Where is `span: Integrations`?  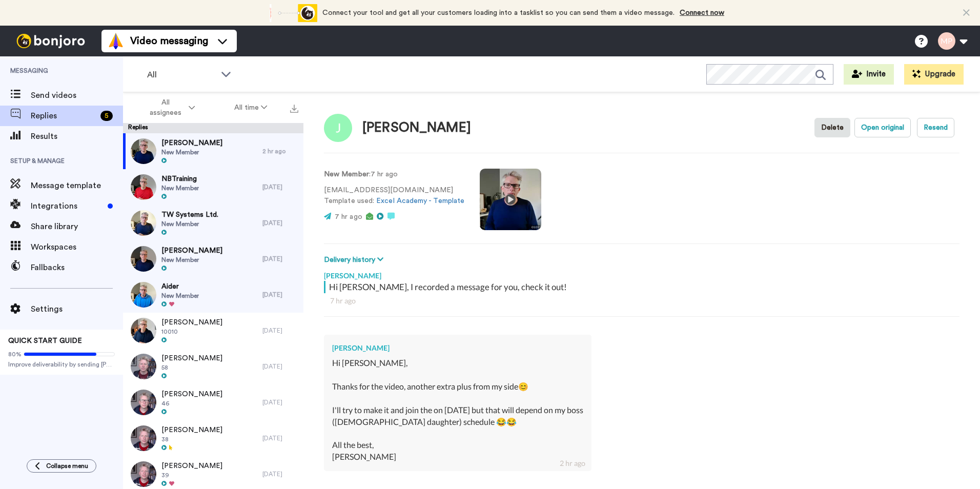 span: Integrations is located at coordinates (67, 206).